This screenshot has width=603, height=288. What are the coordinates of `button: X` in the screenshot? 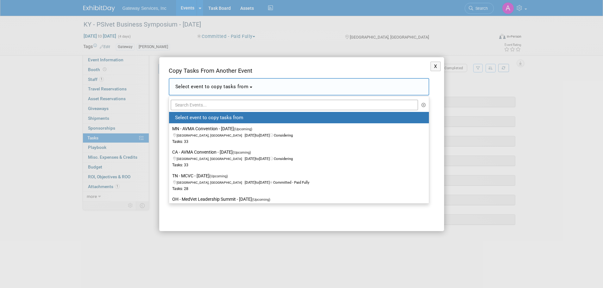 It's located at (436, 66).